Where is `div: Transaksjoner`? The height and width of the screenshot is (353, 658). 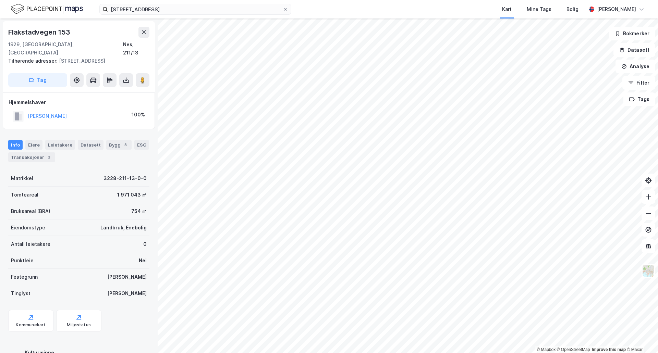 div: Transaksjoner is located at coordinates (32, 157).